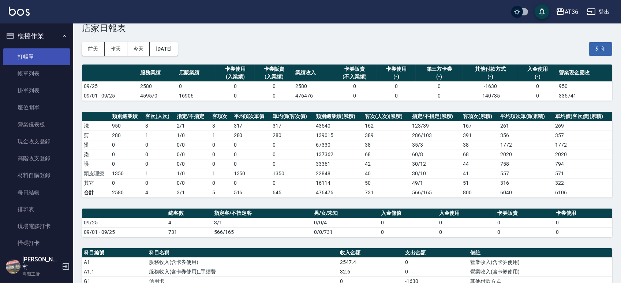  What do you see at coordinates (93, 49) in the screenshot?
I see `button: 前天` at bounding box center [93, 49].